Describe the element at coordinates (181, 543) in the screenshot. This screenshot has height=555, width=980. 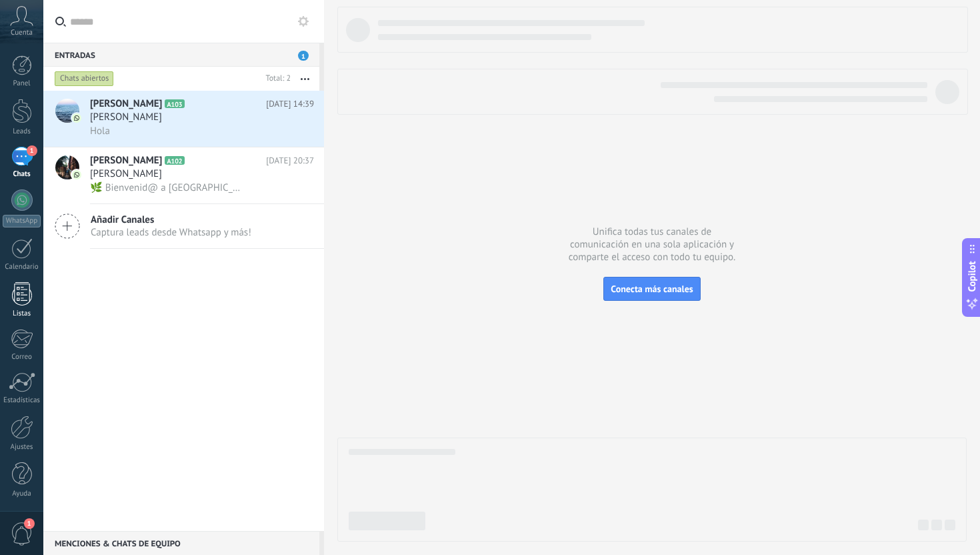
I see `div: Menciones & Chats de equipo` at that location.